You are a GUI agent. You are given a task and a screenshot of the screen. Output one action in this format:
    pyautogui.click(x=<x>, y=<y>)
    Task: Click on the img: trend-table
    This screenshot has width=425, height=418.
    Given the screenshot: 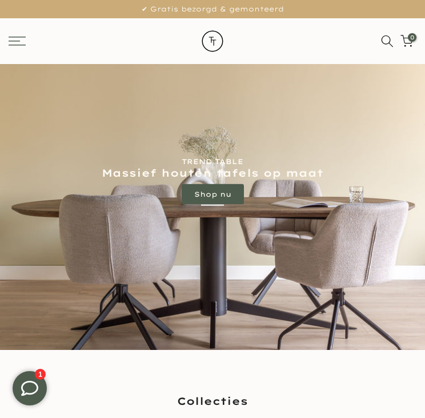 What is the action you would take?
    pyautogui.click(x=213, y=41)
    